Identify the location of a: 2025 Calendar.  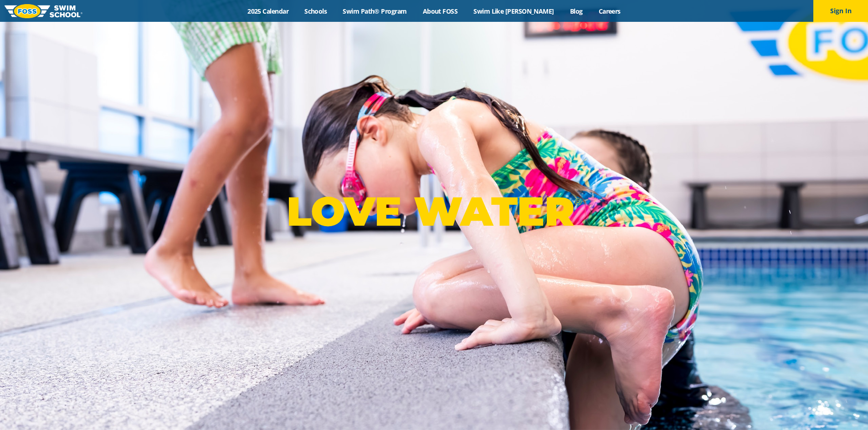
(268, 11).